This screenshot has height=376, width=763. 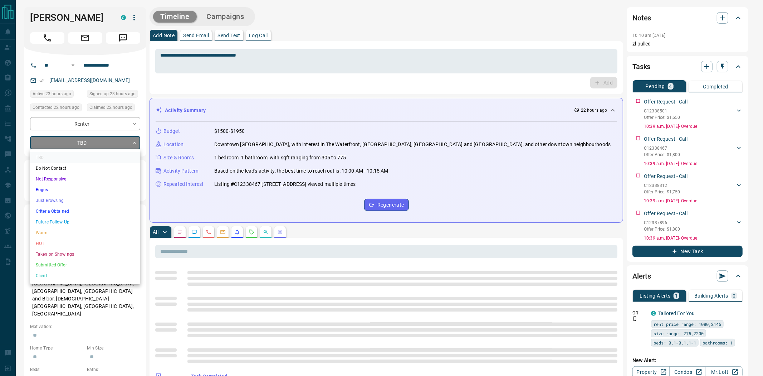 I want to click on li: Do Not Contact, so click(x=85, y=168).